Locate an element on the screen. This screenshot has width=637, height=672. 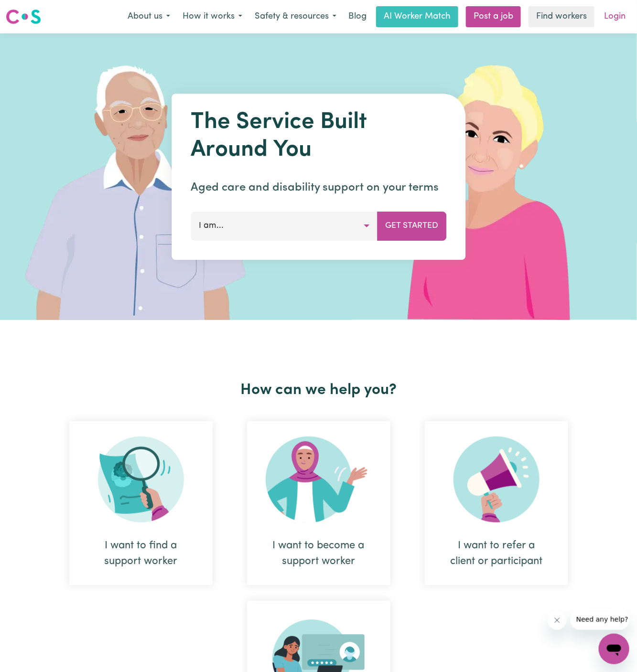
button: How it works is located at coordinates (212, 17).